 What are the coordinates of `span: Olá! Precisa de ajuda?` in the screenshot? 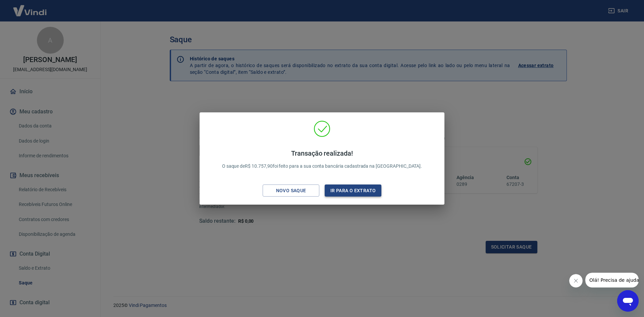 It's located at (30, 8).